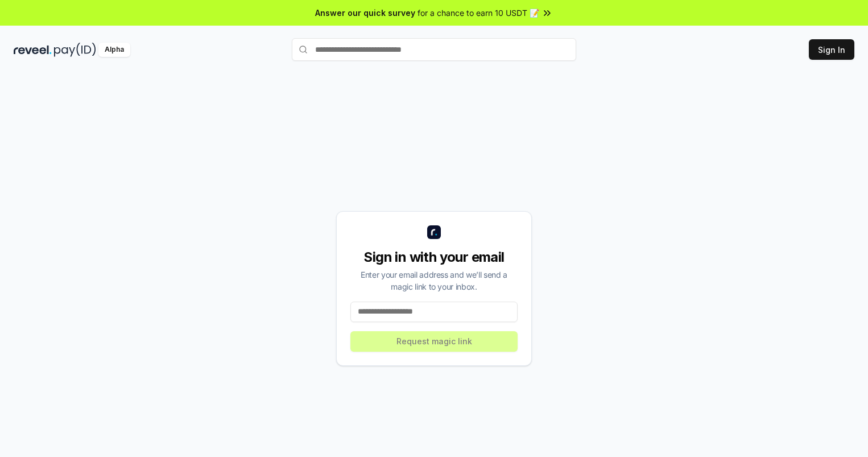  What do you see at coordinates (366, 13) in the screenshot?
I see `span: Answer our quick survey` at bounding box center [366, 13].